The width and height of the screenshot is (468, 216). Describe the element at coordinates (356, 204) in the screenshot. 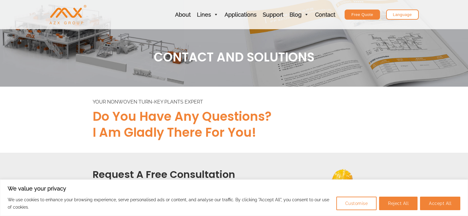

I see `button: Customise` at that location.